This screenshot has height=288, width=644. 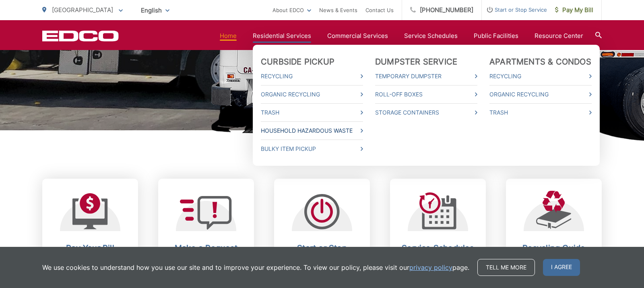 I want to click on span: Pay My Bill, so click(x=574, y=10).